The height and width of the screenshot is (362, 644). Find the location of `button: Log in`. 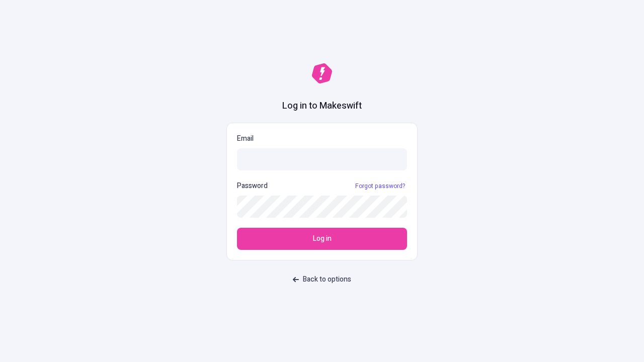

button: Log in is located at coordinates (322, 239).